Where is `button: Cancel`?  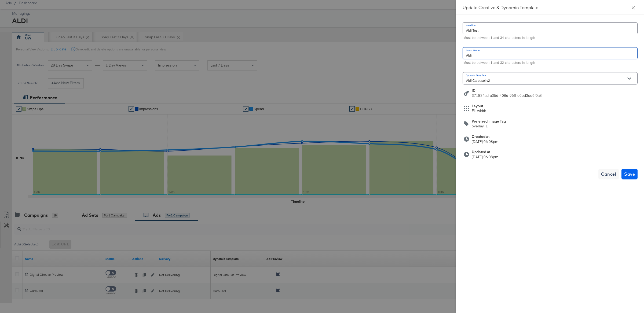
button: Cancel is located at coordinates (608, 174).